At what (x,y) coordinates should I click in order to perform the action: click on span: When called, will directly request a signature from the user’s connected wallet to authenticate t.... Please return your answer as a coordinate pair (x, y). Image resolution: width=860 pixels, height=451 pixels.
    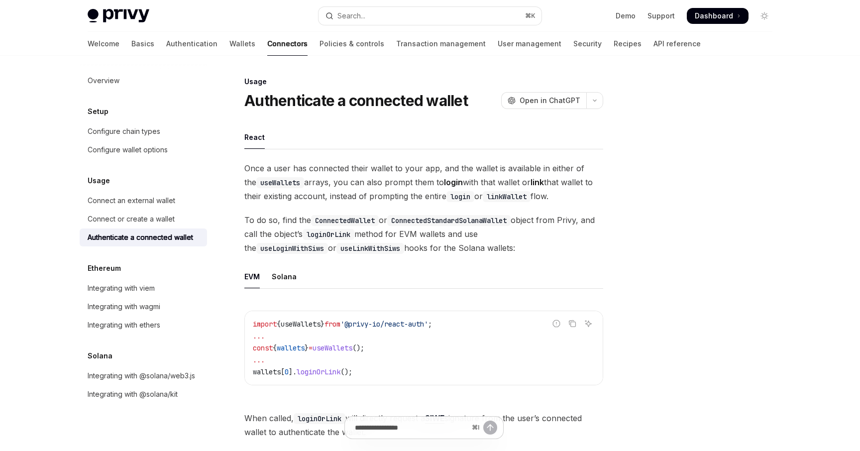
    Looking at the image, I should click on (424, 425).